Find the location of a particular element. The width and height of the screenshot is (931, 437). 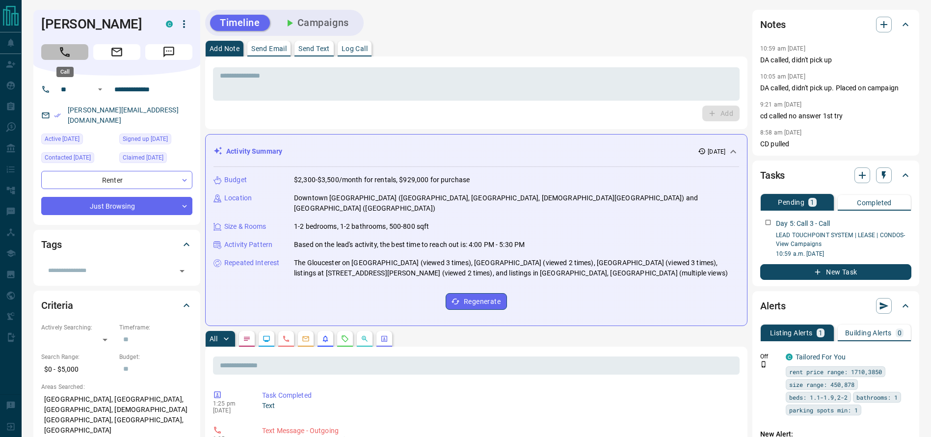

p: Text is located at coordinates (499, 405).